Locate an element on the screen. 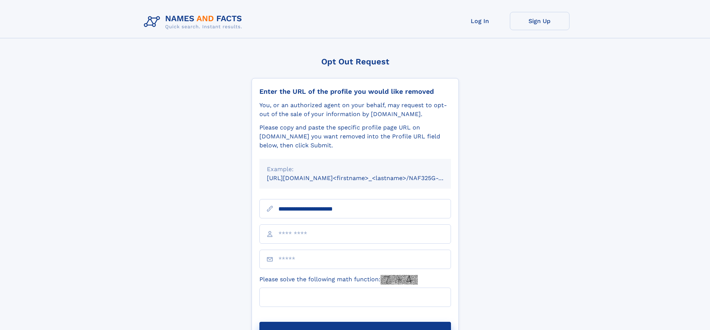 The width and height of the screenshot is (710, 330). a: Log In is located at coordinates (480, 21).